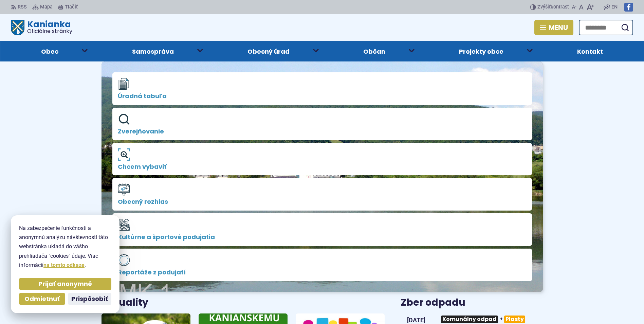 The image size is (644, 324). Describe the element at coordinates (322, 124) in the screenshot. I see `a: Zverejňovanie` at that location.